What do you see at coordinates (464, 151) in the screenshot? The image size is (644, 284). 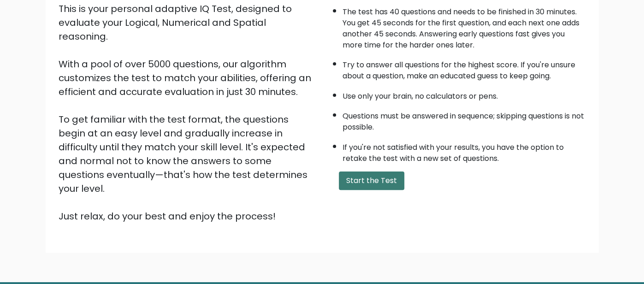 I see `li: If you're not satisfied with your results, you have the option to retake the test with a new set ...` at bounding box center [464, 151].